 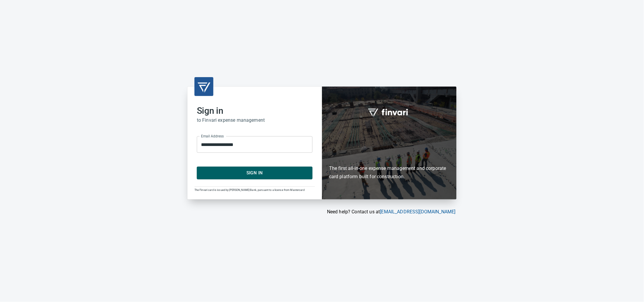 What do you see at coordinates (255, 173) in the screenshot?
I see `button: Sign In` at bounding box center [255, 173].